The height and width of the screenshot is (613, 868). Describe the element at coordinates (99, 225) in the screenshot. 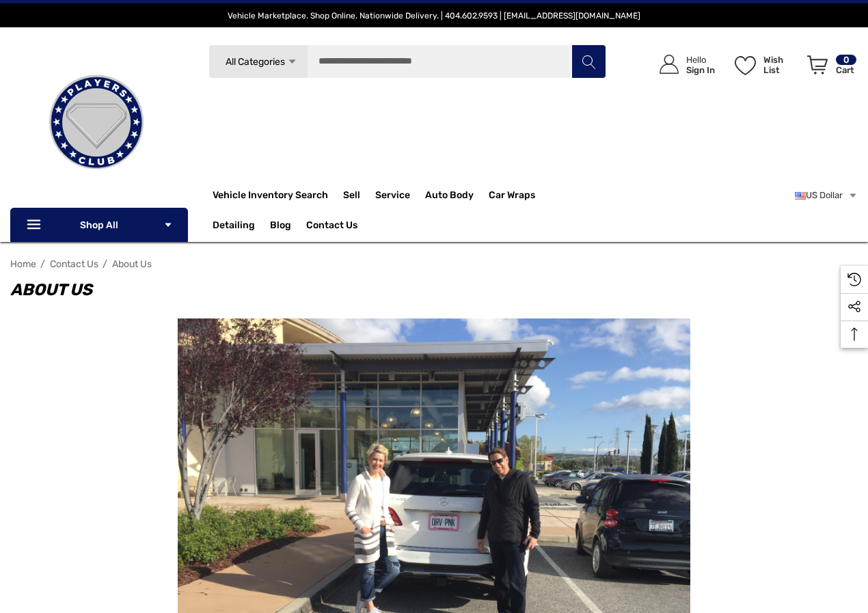

I see `p: Shop All` at that location.